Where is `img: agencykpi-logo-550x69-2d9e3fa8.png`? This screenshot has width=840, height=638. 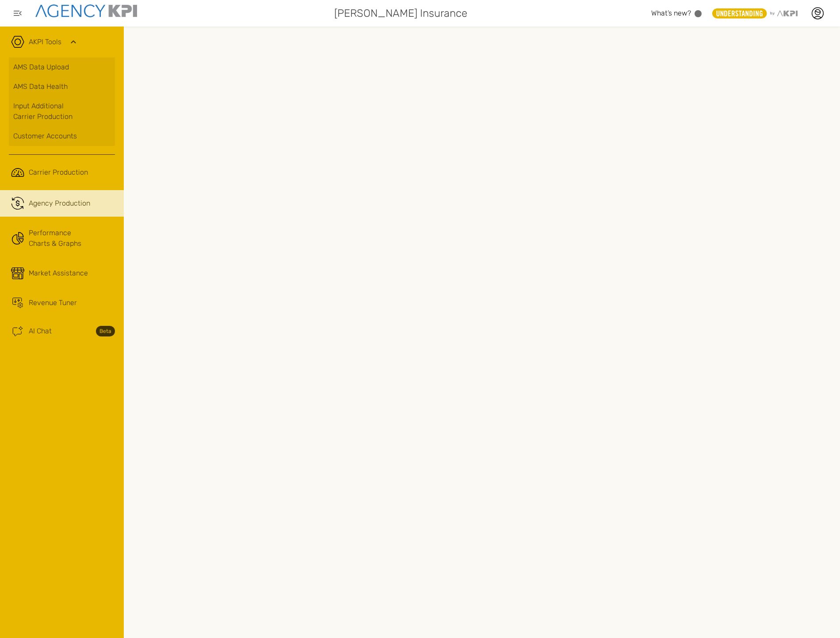
img: agencykpi-logo-550x69-2d9e3fa8.png is located at coordinates (86, 11).